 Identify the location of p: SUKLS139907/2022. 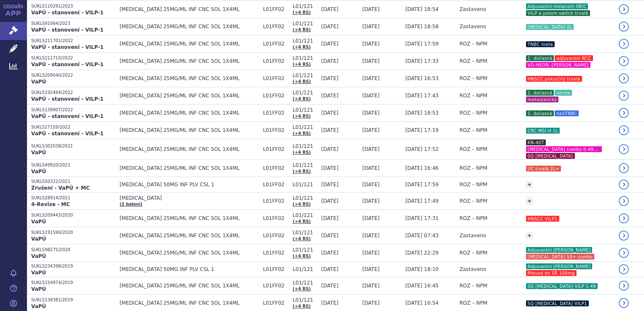
(73, 110).